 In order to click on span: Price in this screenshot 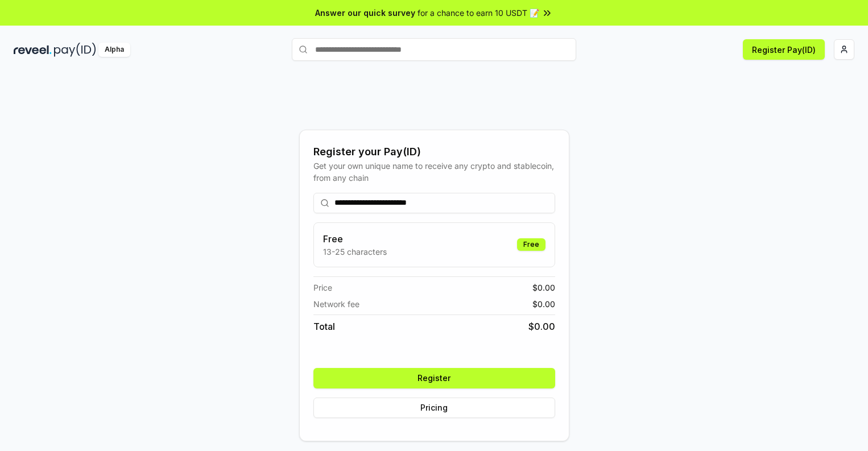, I will do `click(322, 287)`.